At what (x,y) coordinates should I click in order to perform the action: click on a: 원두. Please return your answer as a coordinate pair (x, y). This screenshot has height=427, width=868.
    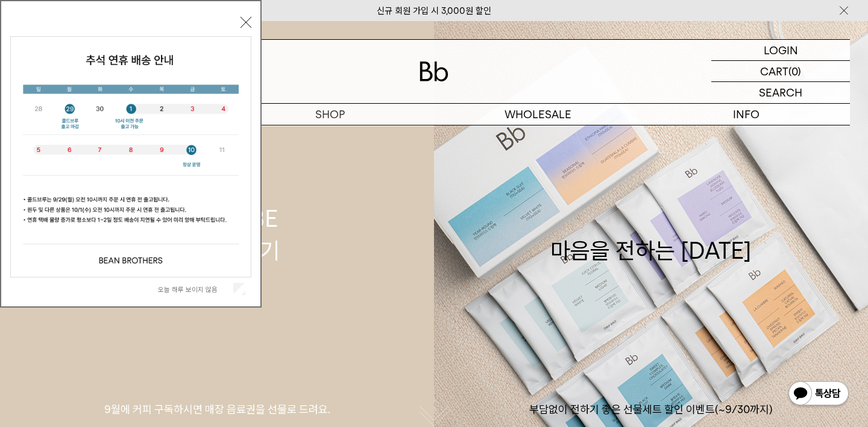
    Looking at the image, I should click on (329, 135).